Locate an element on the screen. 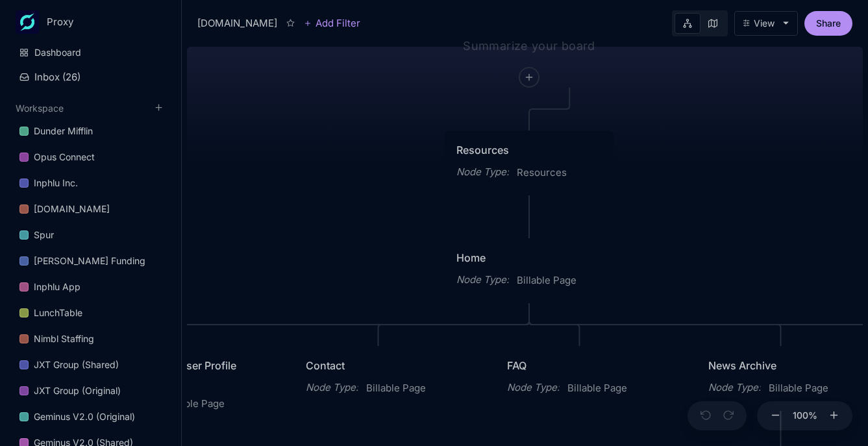 This screenshot has height=446, width=868. a: Dunder Mifflin is located at coordinates (90, 131).